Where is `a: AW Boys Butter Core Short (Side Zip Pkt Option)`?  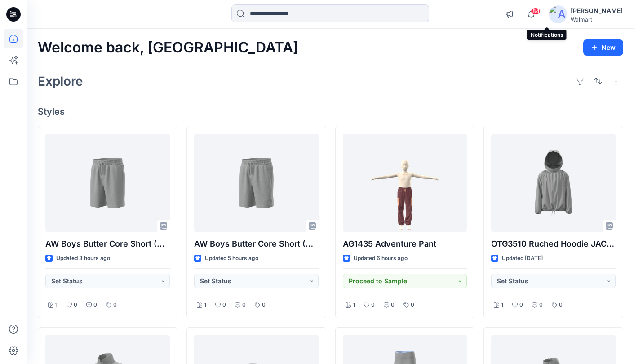
a: AW Boys Butter Core Short (Side Zip Pkt Option) is located at coordinates (256, 183).